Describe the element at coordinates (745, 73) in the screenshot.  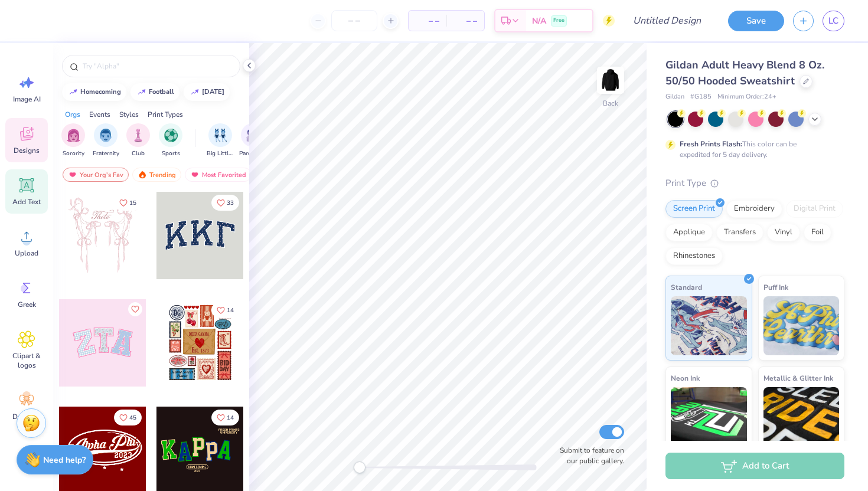
I see `span: Gildan Adult Heavy Blend 8 Oz. 50/50 Hooded Sweatshirt` at that location.